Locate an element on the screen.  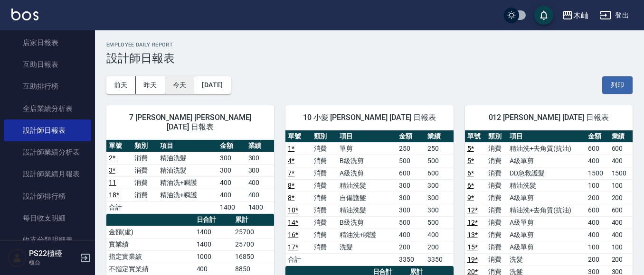
th: 累計 is located at coordinates (253, 220).